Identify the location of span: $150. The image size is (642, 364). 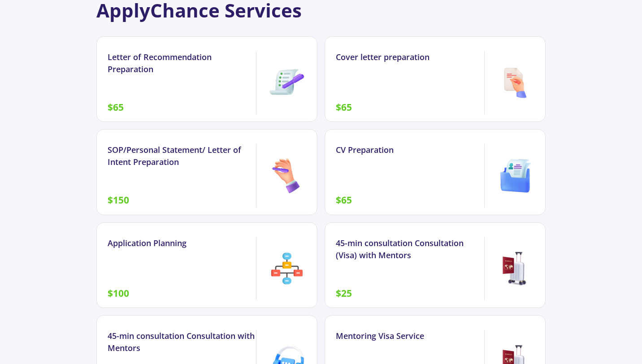
(118, 200).